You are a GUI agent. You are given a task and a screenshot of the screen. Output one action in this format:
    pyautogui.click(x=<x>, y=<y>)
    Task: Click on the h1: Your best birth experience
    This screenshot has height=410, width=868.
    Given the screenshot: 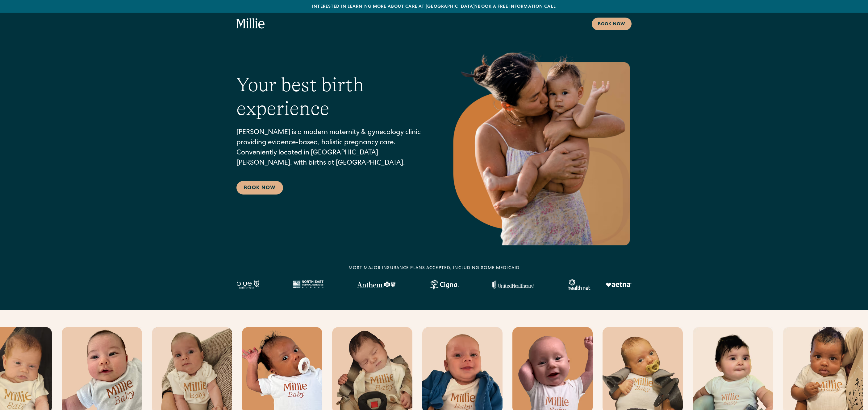 What is the action you would take?
    pyautogui.click(x=331, y=97)
    